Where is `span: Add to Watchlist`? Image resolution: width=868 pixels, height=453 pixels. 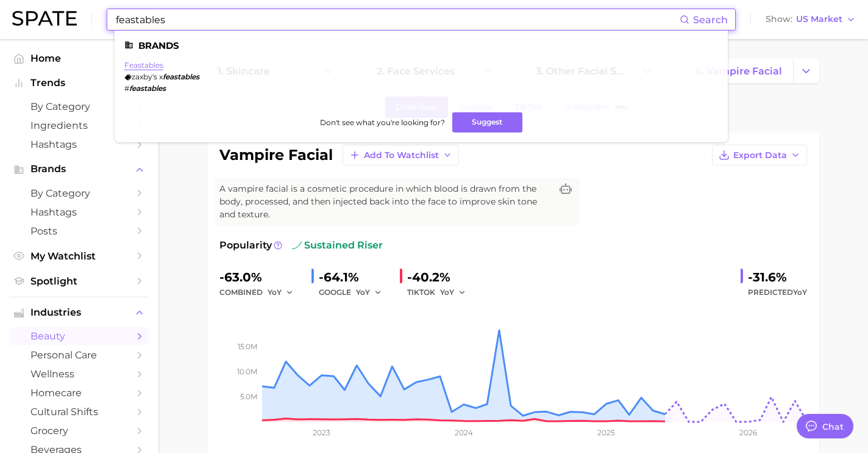
span: Add to Watchlist is located at coordinates (401, 155).